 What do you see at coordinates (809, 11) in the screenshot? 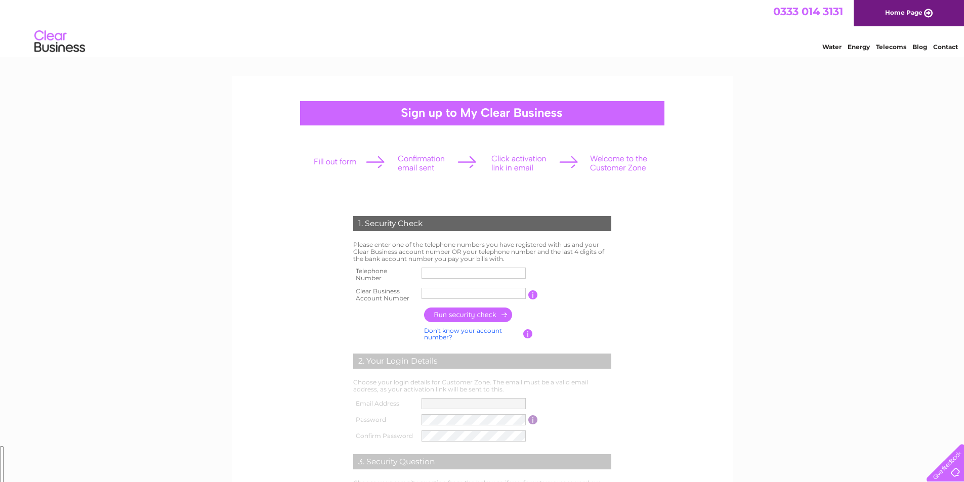
I see `a: 0333 014 3131` at bounding box center [809, 11].